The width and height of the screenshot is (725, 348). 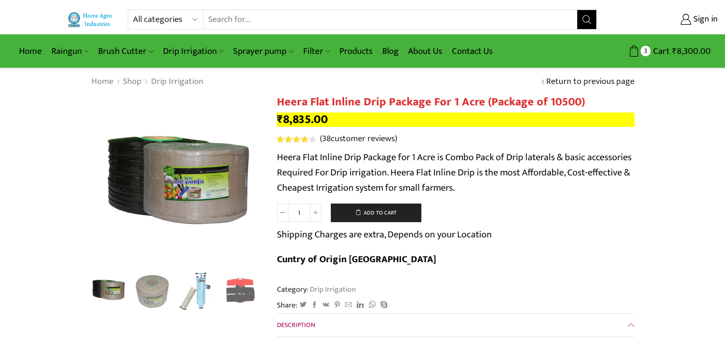 I want to click on a: About Us, so click(x=425, y=51).